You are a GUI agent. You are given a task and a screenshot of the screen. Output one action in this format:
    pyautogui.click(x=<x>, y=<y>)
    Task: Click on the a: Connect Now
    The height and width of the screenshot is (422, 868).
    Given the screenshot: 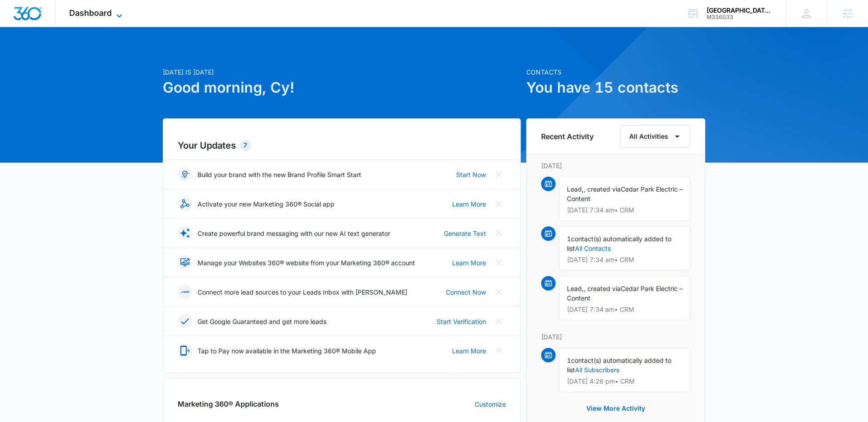 What is the action you would take?
    pyautogui.click(x=466, y=292)
    